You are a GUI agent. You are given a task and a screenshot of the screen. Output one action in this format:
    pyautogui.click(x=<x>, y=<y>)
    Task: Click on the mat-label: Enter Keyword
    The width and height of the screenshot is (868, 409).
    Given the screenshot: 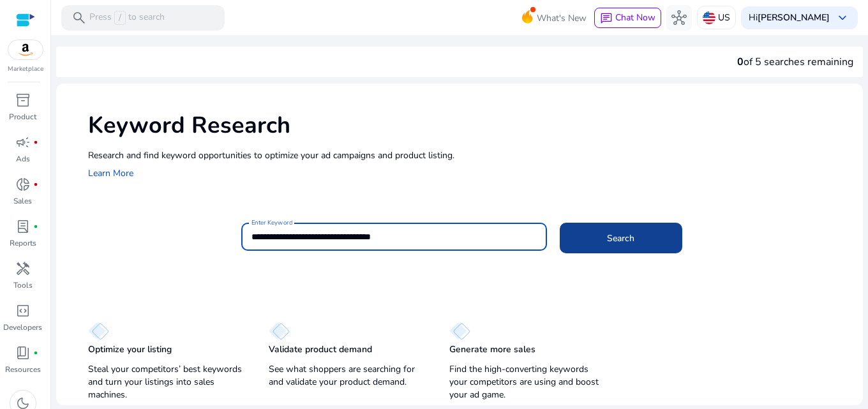 What is the action you would take?
    pyautogui.click(x=272, y=222)
    